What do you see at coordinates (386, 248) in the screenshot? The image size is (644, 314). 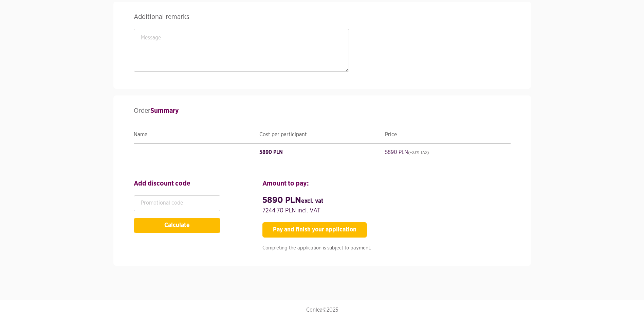 I see `p: Completing the application is subject to payment.` at bounding box center [386, 248].